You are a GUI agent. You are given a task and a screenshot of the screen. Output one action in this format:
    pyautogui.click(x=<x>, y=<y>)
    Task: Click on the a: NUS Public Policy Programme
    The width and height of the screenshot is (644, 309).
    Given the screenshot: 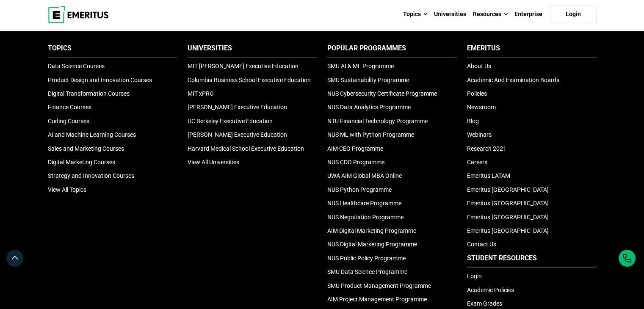 What is the action you would take?
    pyautogui.click(x=366, y=259)
    